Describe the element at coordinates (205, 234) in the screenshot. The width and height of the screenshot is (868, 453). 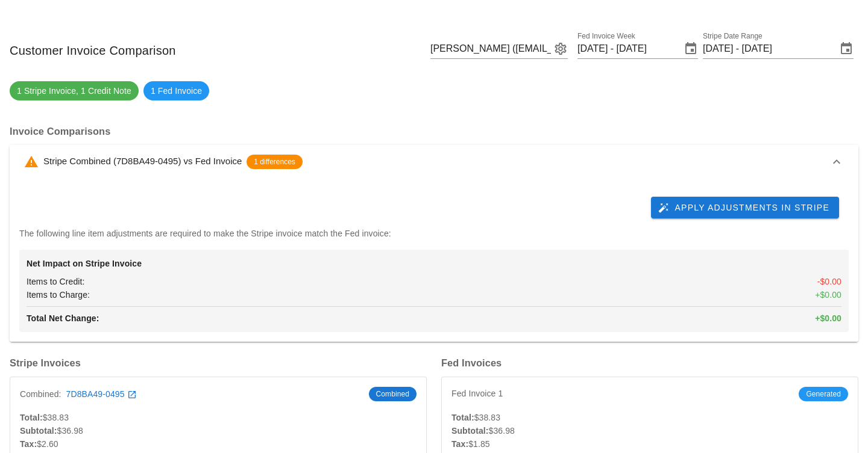
I see `p: The following line item adjustments are required to make the Stripe invoice match the Fed invoice:` at that location.